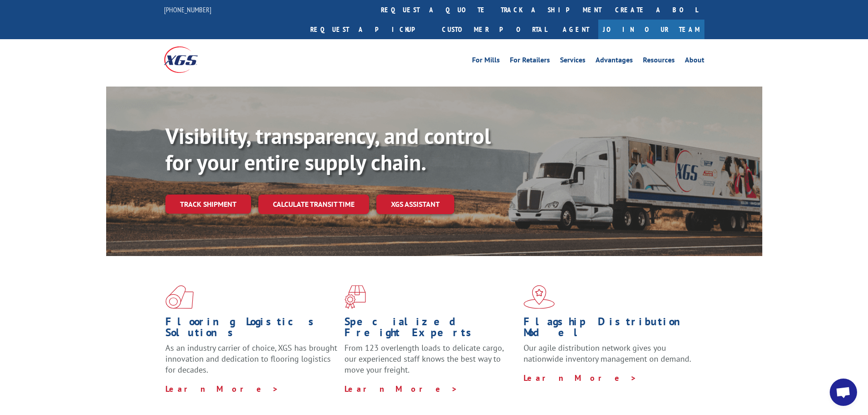 Image resolution: width=868 pixels, height=415 pixels. What do you see at coordinates (608, 353) in the screenshot?
I see `span: Our agile distribution network gives you nationwide inventory management on demand.` at bounding box center [608, 353].